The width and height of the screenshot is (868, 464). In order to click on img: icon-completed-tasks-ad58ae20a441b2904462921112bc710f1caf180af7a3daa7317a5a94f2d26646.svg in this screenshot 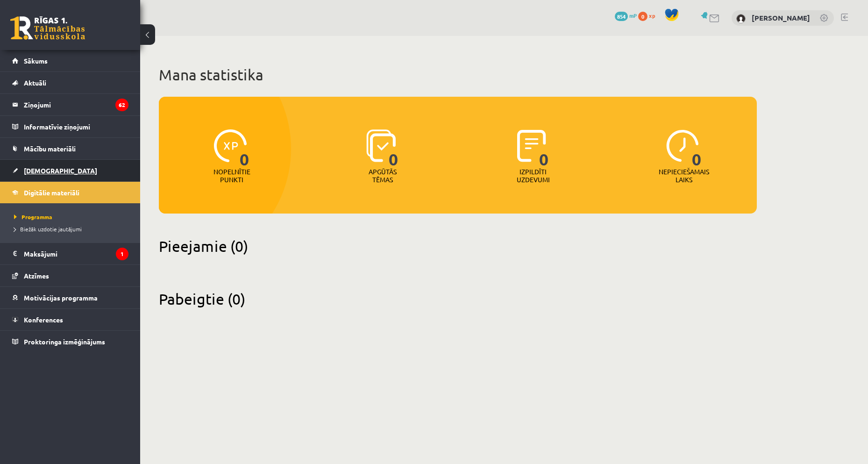, I will do `click(532, 146)`.